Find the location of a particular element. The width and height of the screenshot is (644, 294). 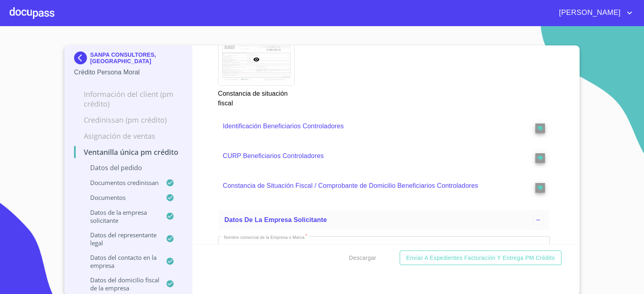

p: Información del Client (PM crédito) is located at coordinates (128, 99).